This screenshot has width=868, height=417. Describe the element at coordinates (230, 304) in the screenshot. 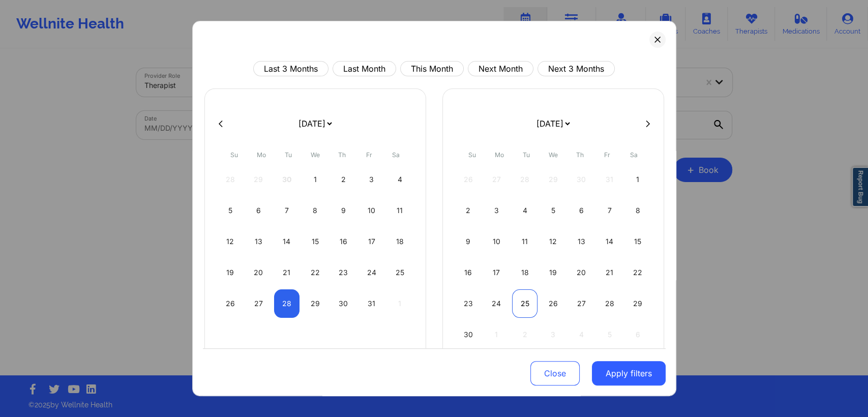

I see `div: Sun Oct 26 2025` at that location.